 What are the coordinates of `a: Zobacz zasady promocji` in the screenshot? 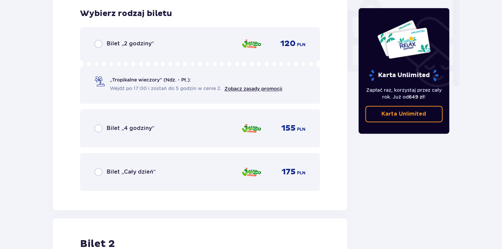 It's located at (253, 89).